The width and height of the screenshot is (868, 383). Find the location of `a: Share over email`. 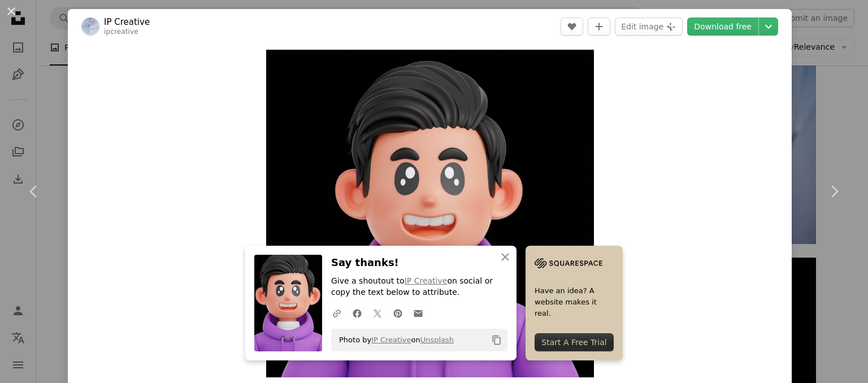

a: Share over email is located at coordinates (418, 312).